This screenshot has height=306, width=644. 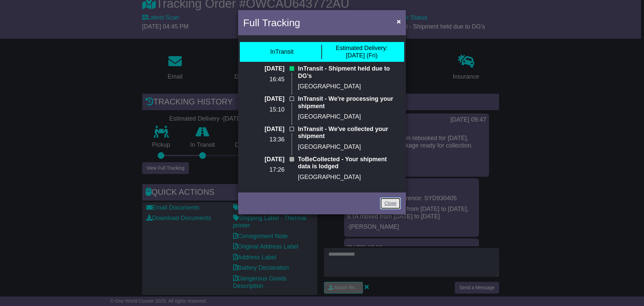 I want to click on p: 15:10, so click(x=263, y=110).